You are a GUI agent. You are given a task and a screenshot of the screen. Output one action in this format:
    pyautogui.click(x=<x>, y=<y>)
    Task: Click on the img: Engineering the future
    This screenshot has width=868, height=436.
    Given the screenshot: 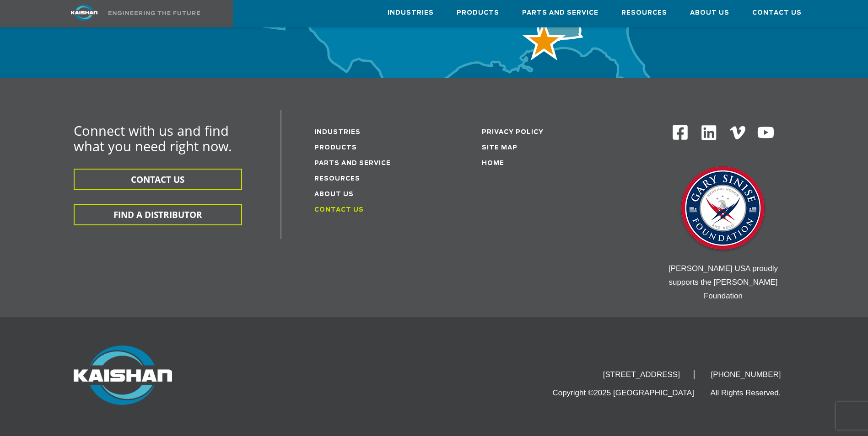 What is the action you would take?
    pyautogui.click(x=154, y=13)
    